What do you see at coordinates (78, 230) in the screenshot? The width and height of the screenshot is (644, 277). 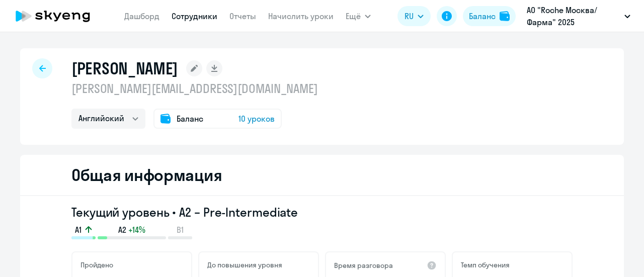 I see `span: A1` at bounding box center [78, 230].